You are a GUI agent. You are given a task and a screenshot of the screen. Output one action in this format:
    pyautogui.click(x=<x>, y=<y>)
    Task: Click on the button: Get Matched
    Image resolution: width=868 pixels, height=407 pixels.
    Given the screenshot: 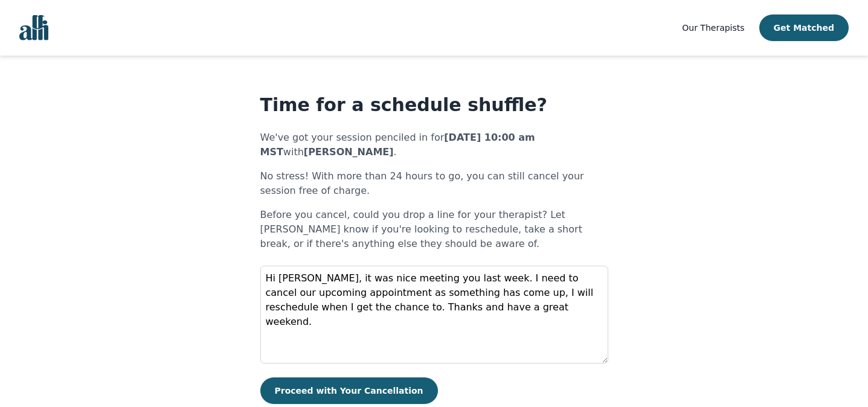 What is the action you would take?
    pyautogui.click(x=804, y=28)
    